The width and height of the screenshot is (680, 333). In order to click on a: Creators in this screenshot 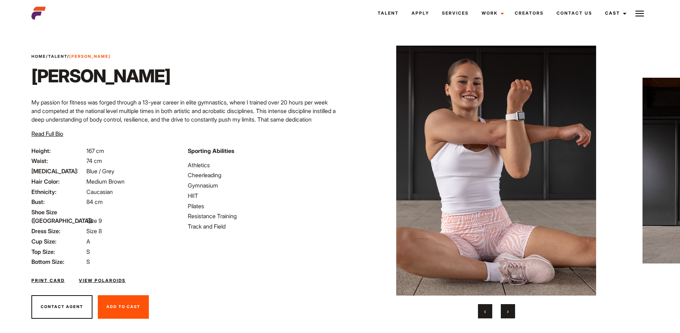, I will do `click(529, 13)`.